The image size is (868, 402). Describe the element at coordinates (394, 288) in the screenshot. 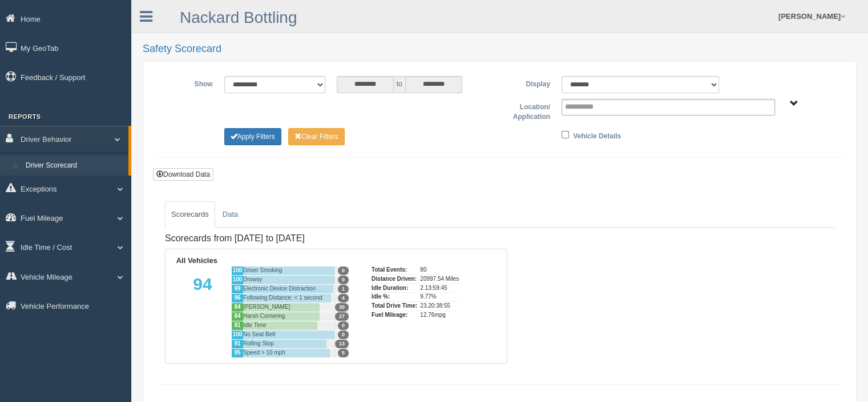

I see `div: Idle Duration:` at that location.